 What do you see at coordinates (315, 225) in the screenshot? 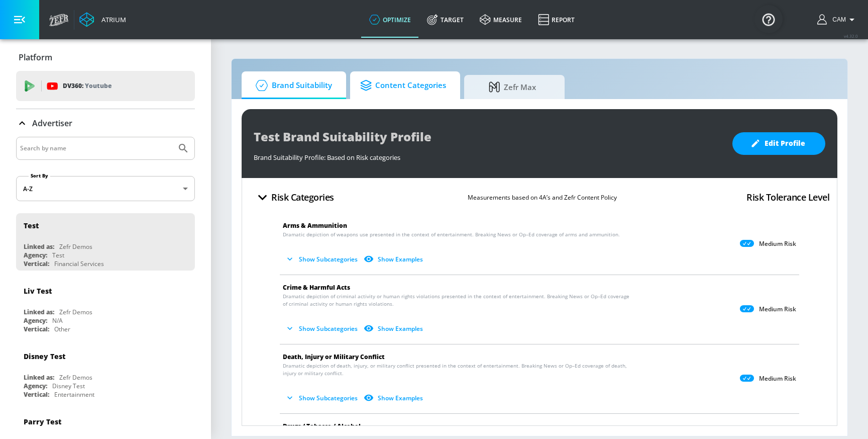
I see `span: Arms & Ammunition` at bounding box center [315, 225].